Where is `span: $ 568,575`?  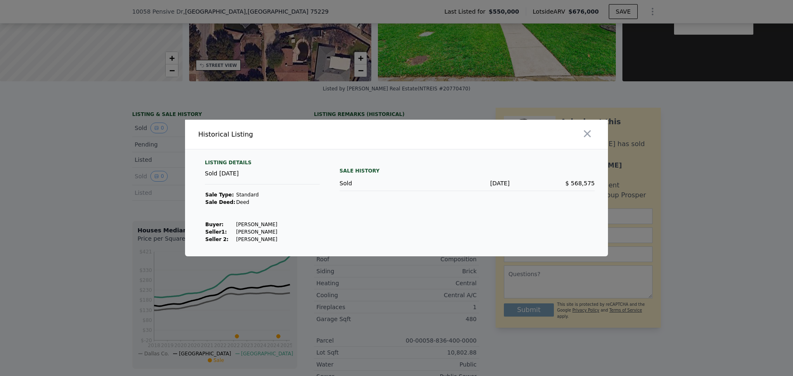 span: $ 568,575 is located at coordinates (580, 183).